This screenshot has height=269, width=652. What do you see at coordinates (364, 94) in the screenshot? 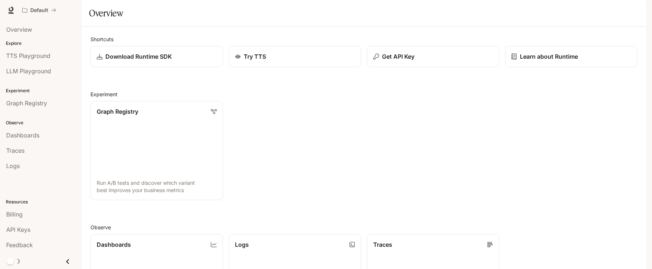
I see `h2: Experiment` at bounding box center [364, 94].